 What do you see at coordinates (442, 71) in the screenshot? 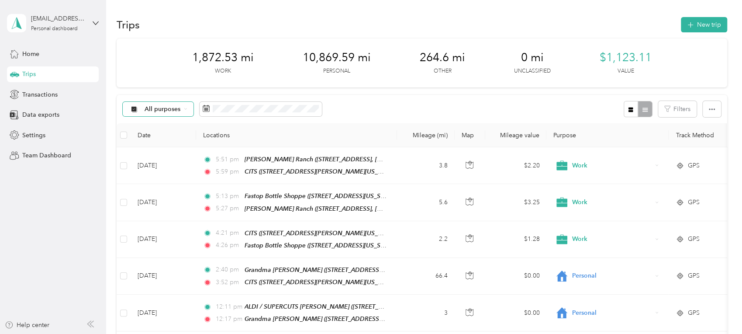
I see `p: Other` at bounding box center [442, 71].